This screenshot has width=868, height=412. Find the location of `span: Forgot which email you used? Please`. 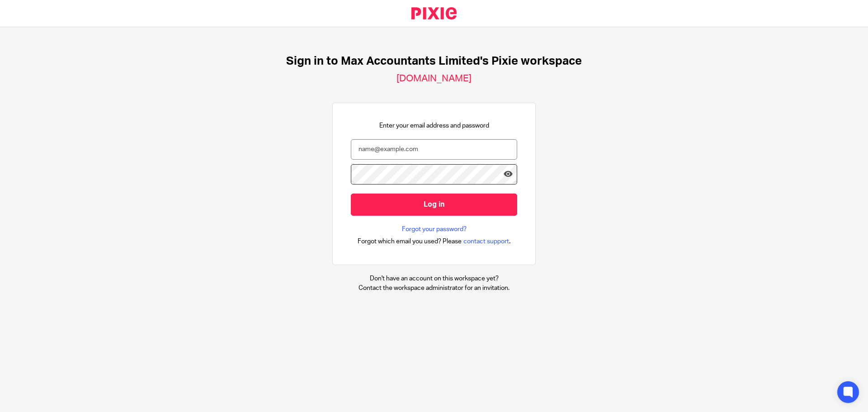

span: Forgot which email you used? Please is located at coordinates (410, 242).